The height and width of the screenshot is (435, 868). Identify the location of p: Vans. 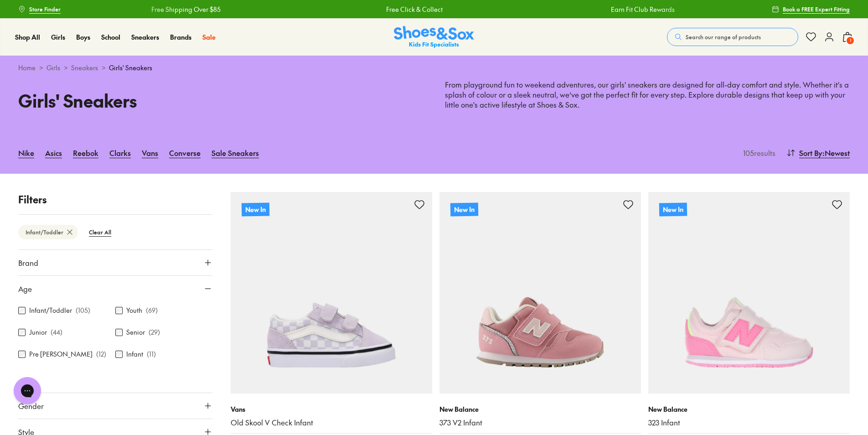
(332, 409).